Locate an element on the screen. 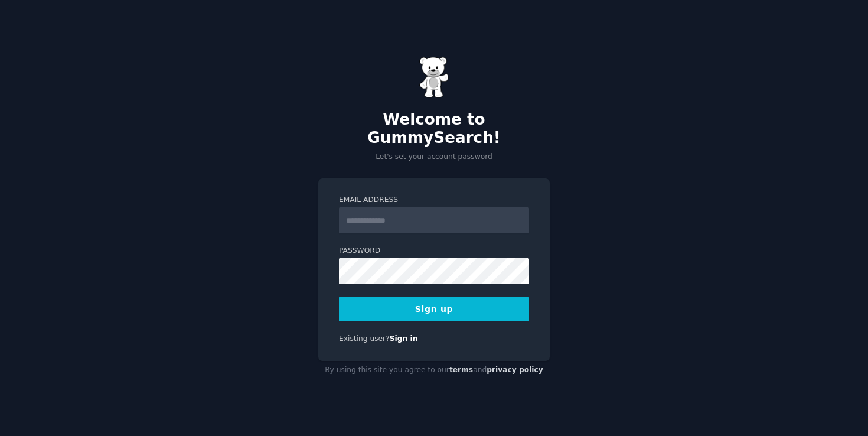 Image resolution: width=868 pixels, height=436 pixels. a: privacy policy is located at coordinates (515, 370).